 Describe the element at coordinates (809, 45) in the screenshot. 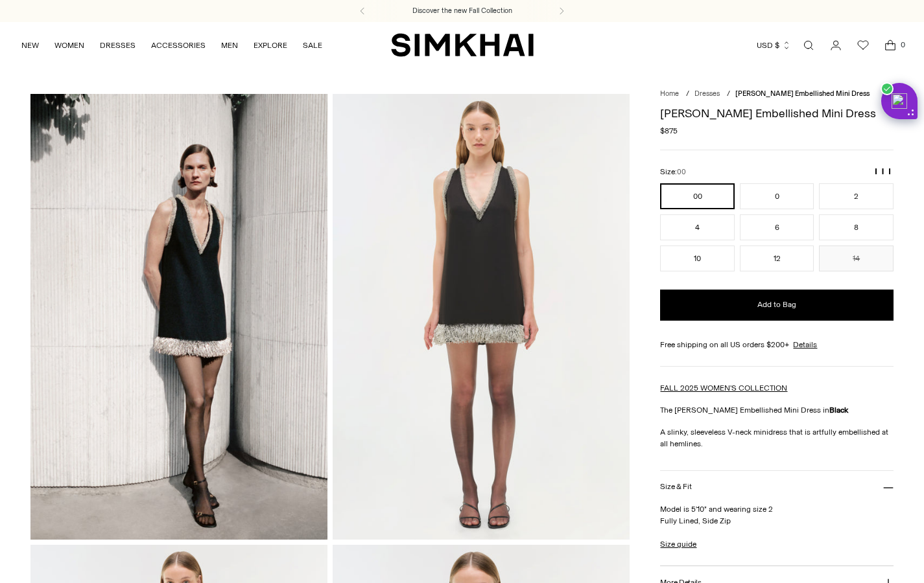

I see `a: Open search modal` at that location.